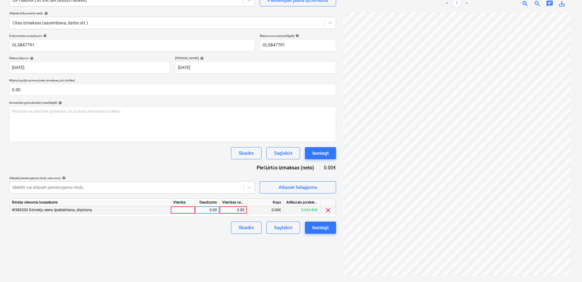  What do you see at coordinates (302, 210) in the screenshot?
I see `div: 9,436.80€` at bounding box center [302, 210].